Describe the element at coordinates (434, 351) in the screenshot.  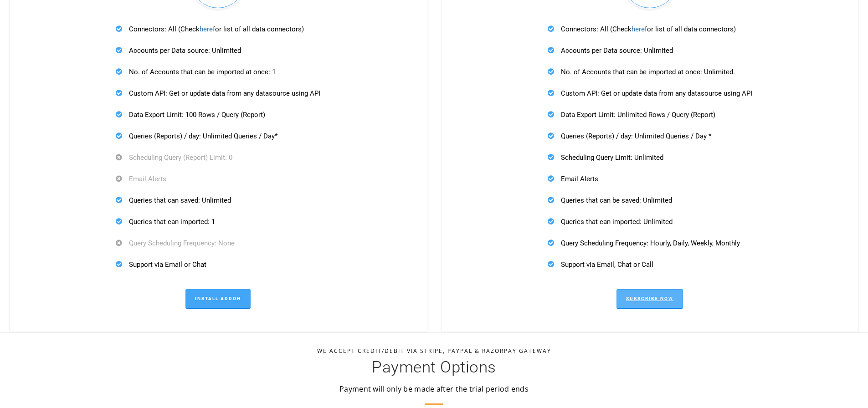
I see `h5: We Accept Credit/Debit Via Stripe, Paypal & Razorpay Gateway` at that location.